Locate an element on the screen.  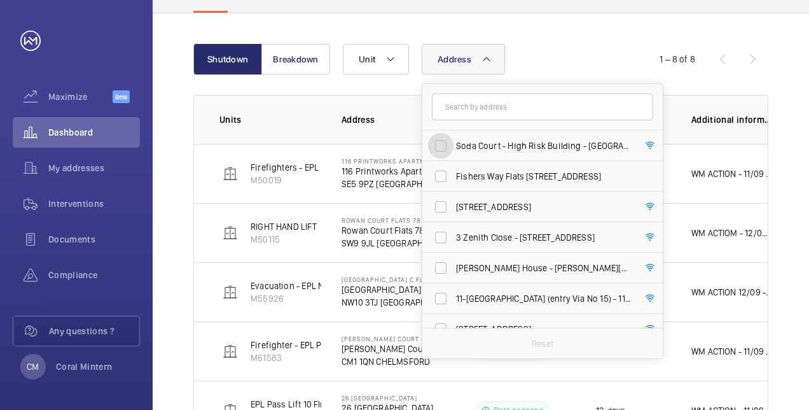
p: WM ACTION - 11/09 - 6 Week lead time on new doors 09/09 - Quote submitted and accepted parts bein... is located at coordinates (732, 351).